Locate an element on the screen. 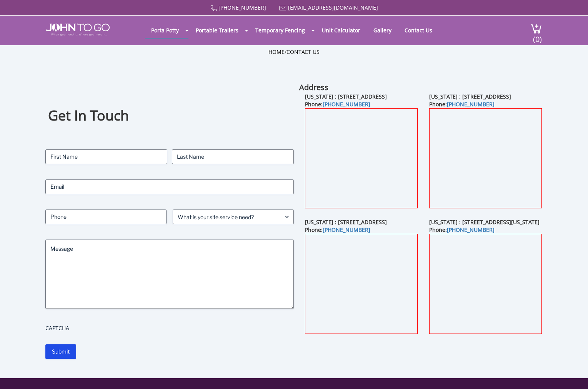 Image resolution: width=588 pixels, height=389 pixels. input: Phone is located at coordinates (105, 217).